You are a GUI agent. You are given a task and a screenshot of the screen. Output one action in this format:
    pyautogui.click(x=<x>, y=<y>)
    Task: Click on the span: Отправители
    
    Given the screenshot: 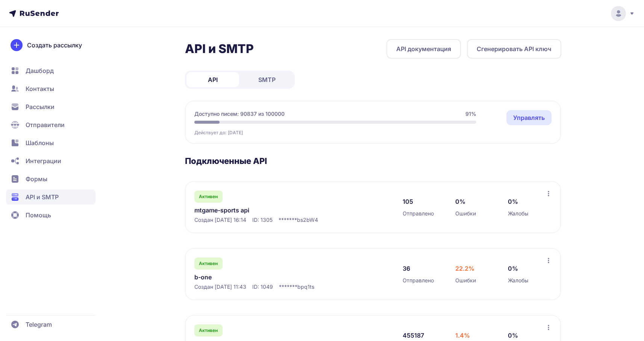 What is the action you would take?
    pyautogui.click(x=45, y=125)
    